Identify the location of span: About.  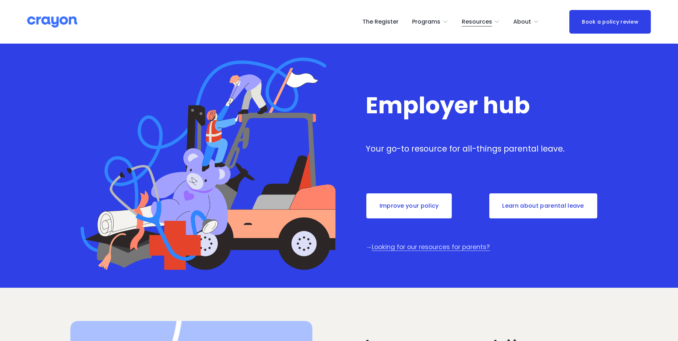
(522, 22).